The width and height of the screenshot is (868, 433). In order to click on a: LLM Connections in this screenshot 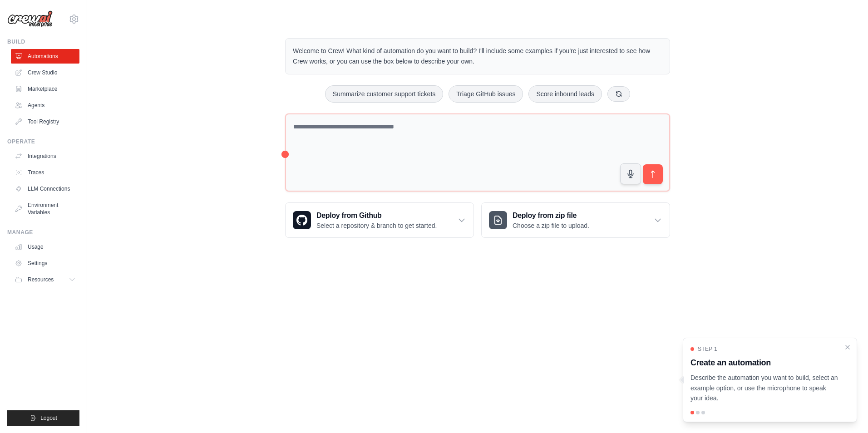, I will do `click(45, 189)`.